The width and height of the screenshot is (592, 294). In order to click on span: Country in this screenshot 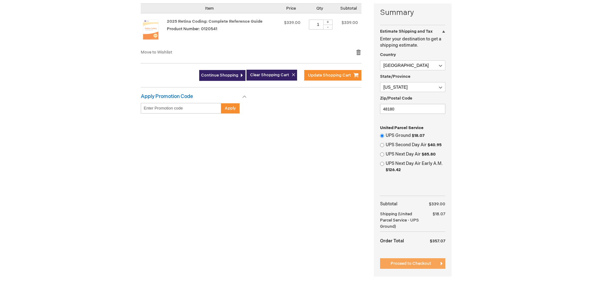, I will do `click(388, 55)`.